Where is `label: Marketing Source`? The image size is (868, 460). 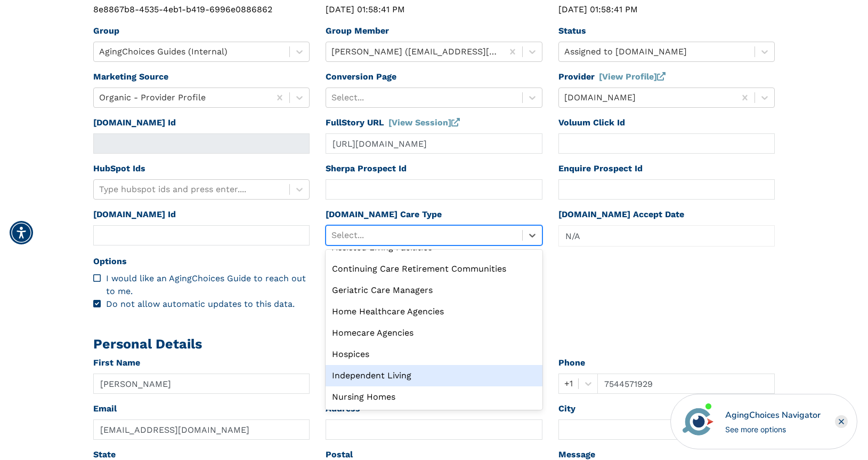
label: Marketing Source is located at coordinates (130, 77).